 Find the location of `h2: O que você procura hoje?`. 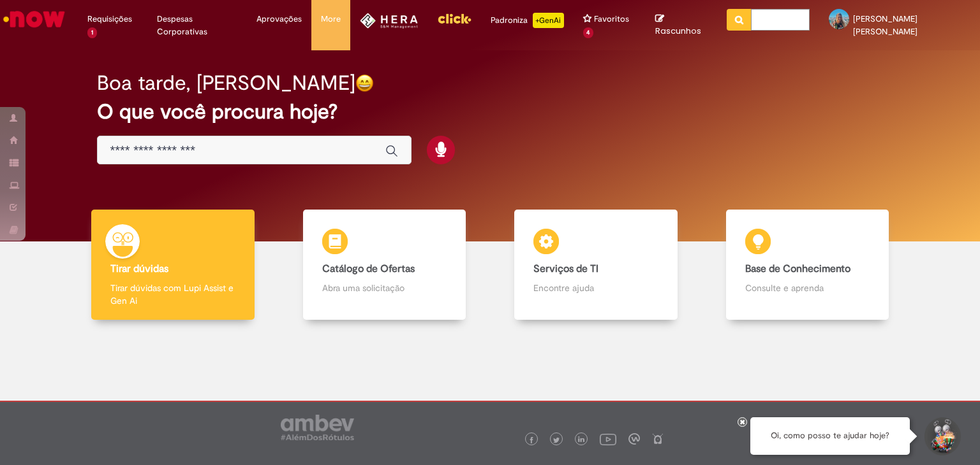

h2: O que você procura hoje? is located at coordinates (490, 112).